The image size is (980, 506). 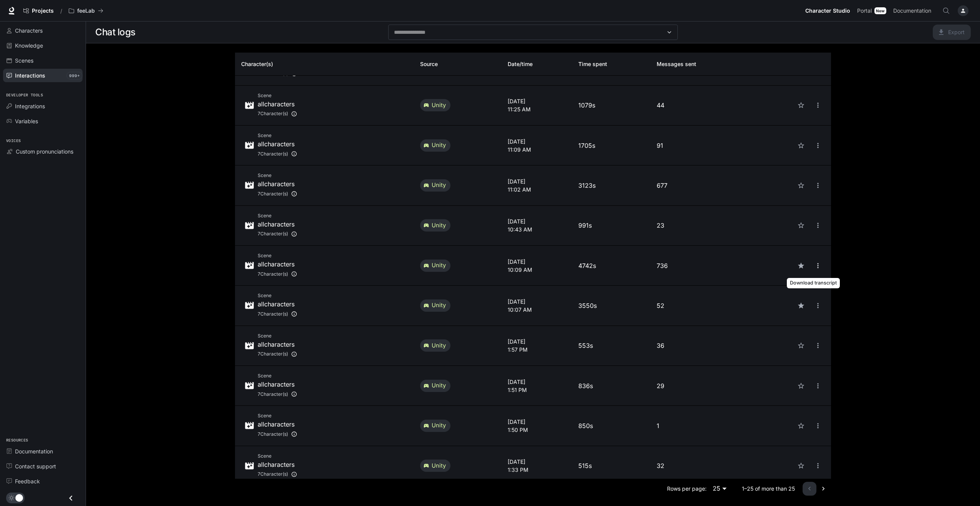 What do you see at coordinates (24, 60) in the screenshot?
I see `span: Scenes` at bounding box center [24, 60].